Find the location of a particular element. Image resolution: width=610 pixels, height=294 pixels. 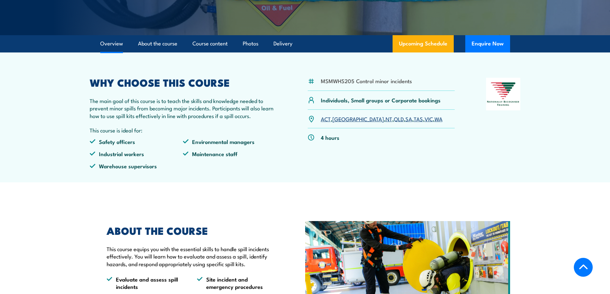

li: Site incident and emergency procedures is located at coordinates (236, 283).